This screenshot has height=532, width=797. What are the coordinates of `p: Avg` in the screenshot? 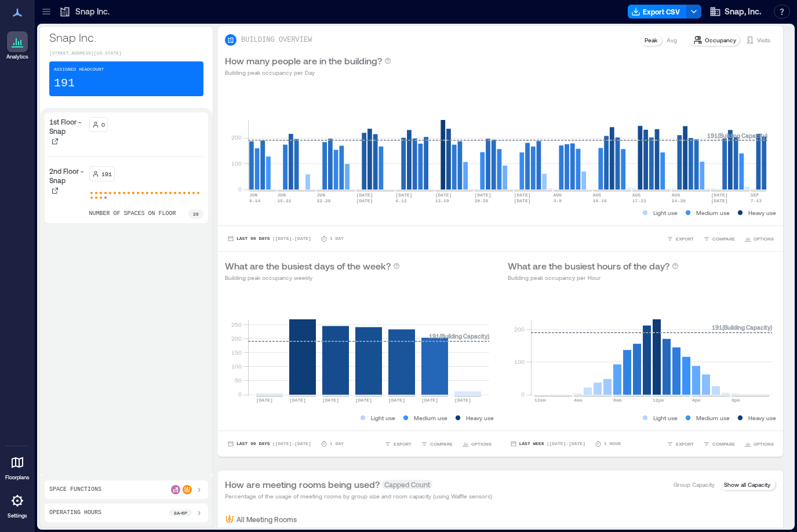 It's located at (672, 40).